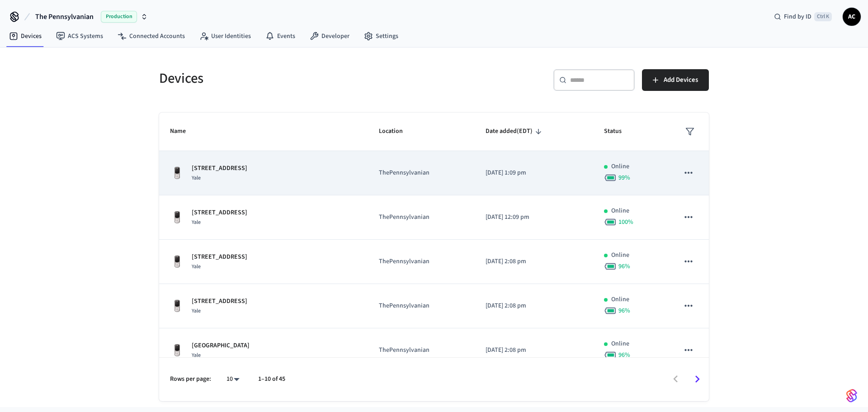 This screenshot has height=412, width=868. Describe the element at coordinates (396, 131) in the screenshot. I see `span: Location` at that location.